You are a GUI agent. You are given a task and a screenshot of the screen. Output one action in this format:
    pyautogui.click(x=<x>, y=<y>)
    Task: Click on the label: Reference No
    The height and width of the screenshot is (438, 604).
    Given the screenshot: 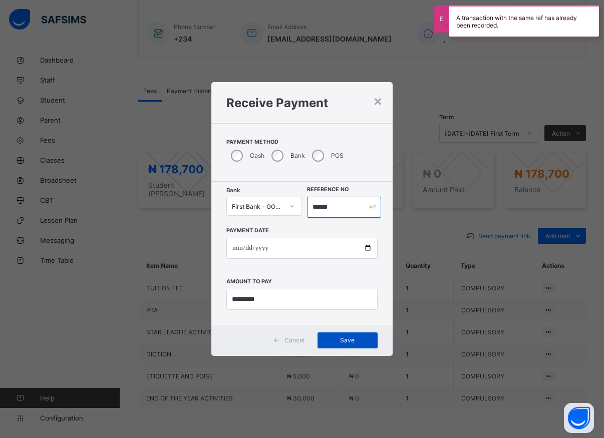 What is the action you would take?
    pyautogui.click(x=327, y=189)
    